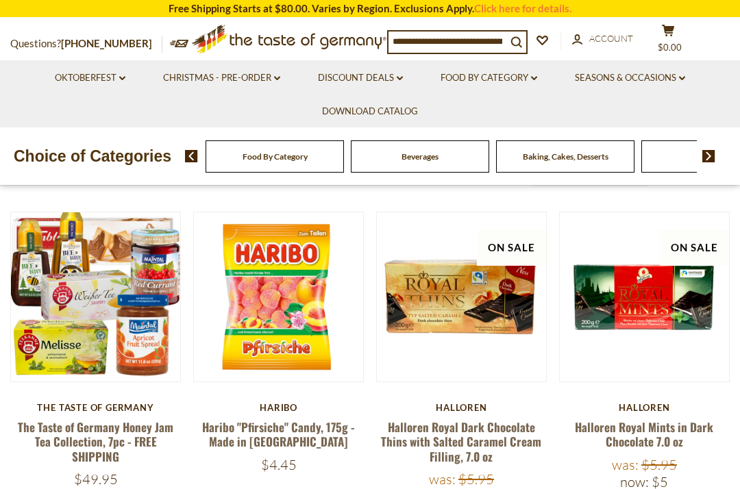 This screenshot has height=489, width=740. Describe the element at coordinates (644, 297) in the screenshot. I see `img: Halloren Royal Mints in Dark Chocolate 7.0 oz` at that location.